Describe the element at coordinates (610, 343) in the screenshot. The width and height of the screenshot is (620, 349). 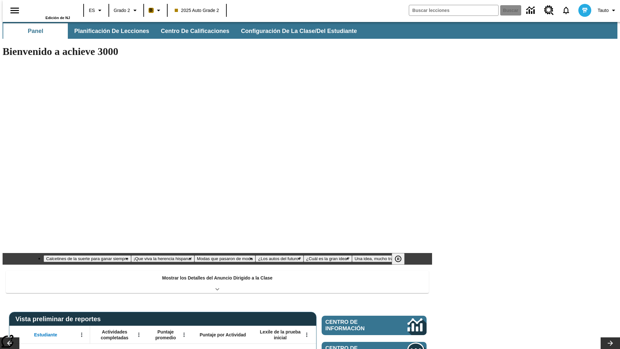
I see `button: Carrusel de lecciones, seguir` at that location.